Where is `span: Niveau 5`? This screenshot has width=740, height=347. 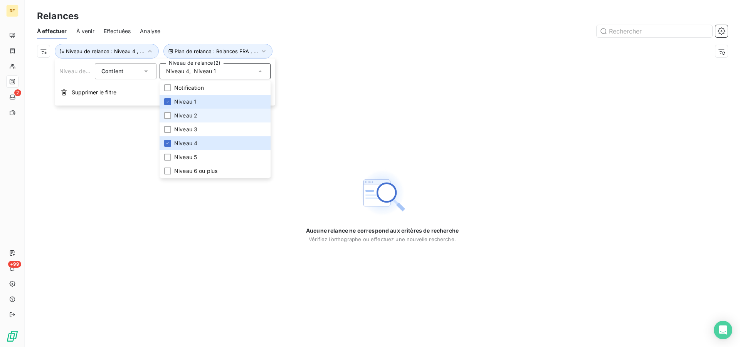
span: Niveau 5 is located at coordinates (185, 157).